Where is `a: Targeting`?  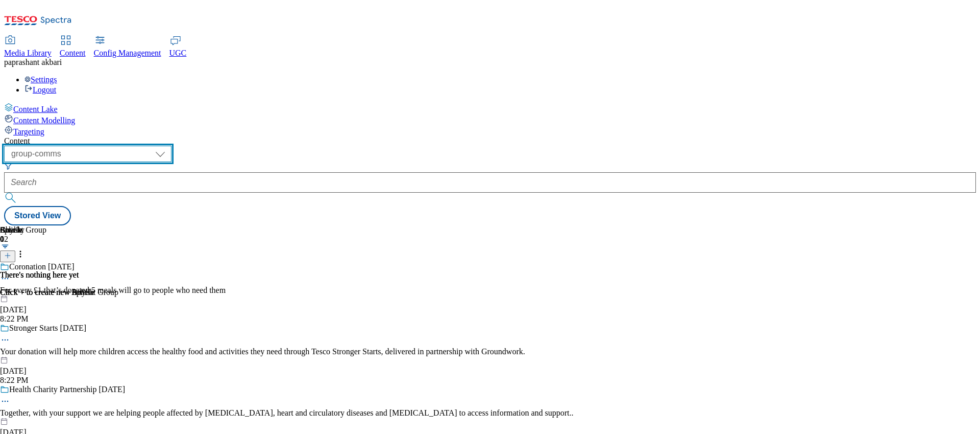
a: Targeting is located at coordinates (490, 131).